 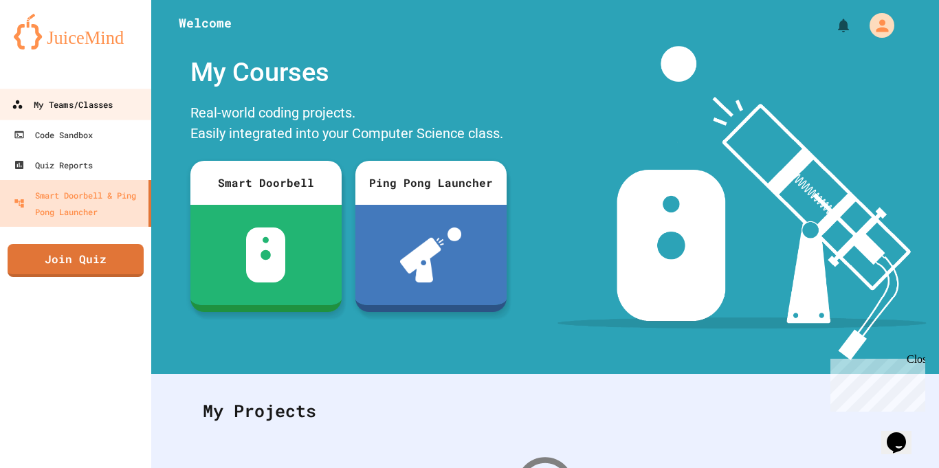 I want to click on img: sdb-white.svg, so click(x=265, y=255).